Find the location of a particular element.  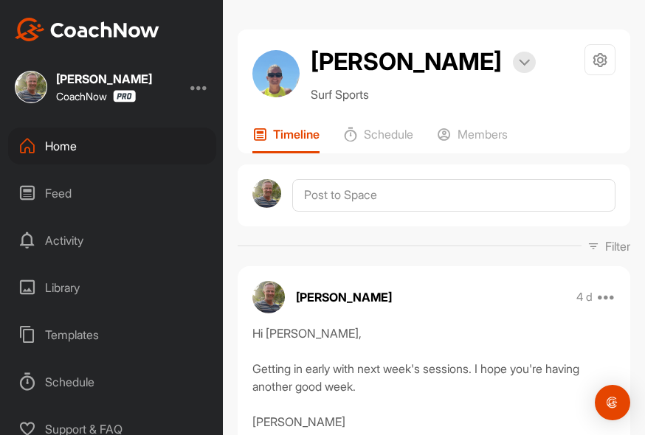

div: Feed is located at coordinates (112, 193).